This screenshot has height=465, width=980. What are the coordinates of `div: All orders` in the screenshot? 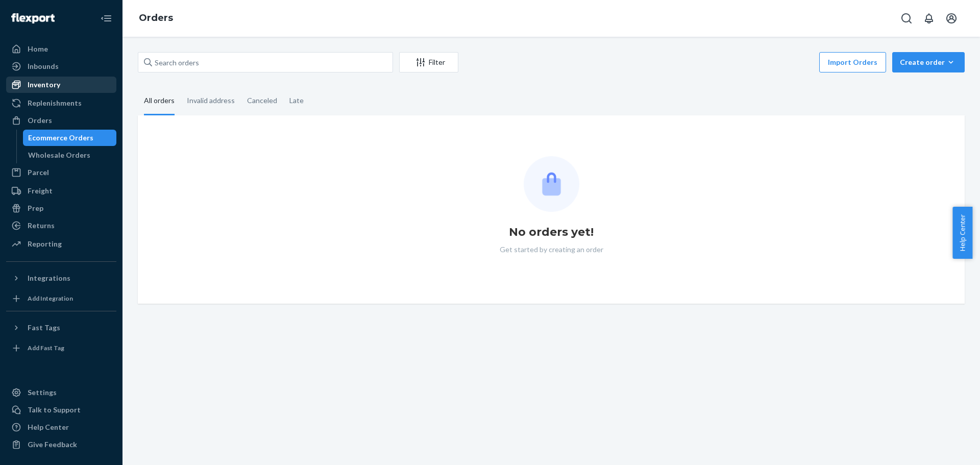 It's located at (159, 101).